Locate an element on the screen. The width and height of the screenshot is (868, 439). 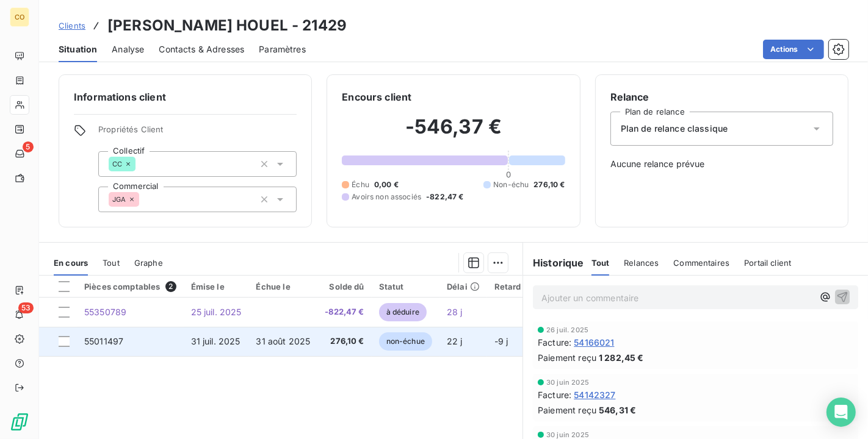
span: 55011497 is located at coordinates (104, 341).